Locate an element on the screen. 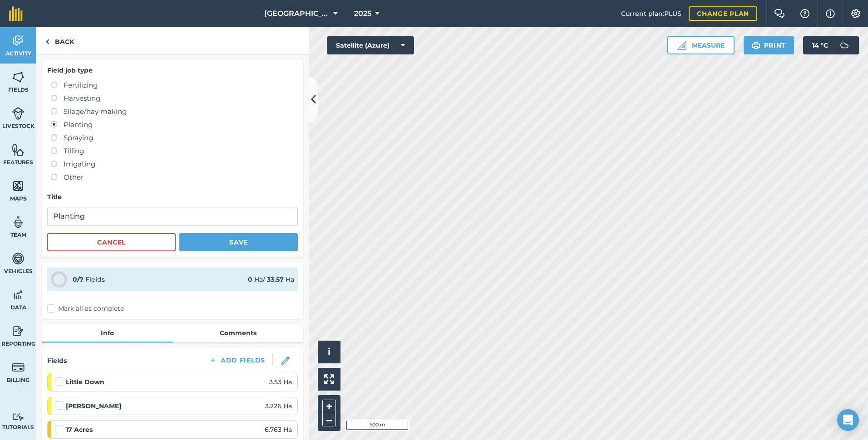 Image resolution: width=868 pixels, height=440 pixels. img: A question mark icon is located at coordinates (804, 14).